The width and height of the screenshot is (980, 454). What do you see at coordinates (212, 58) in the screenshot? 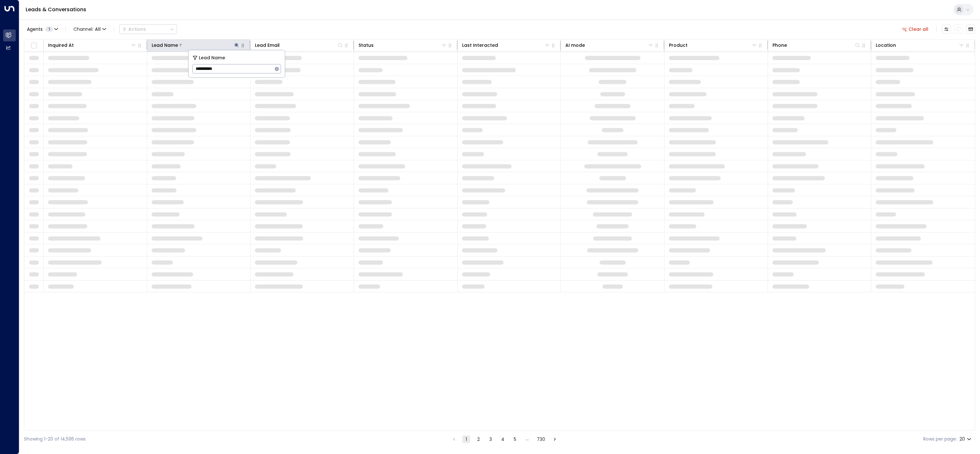
I see `span: Lead Name` at bounding box center [212, 58].